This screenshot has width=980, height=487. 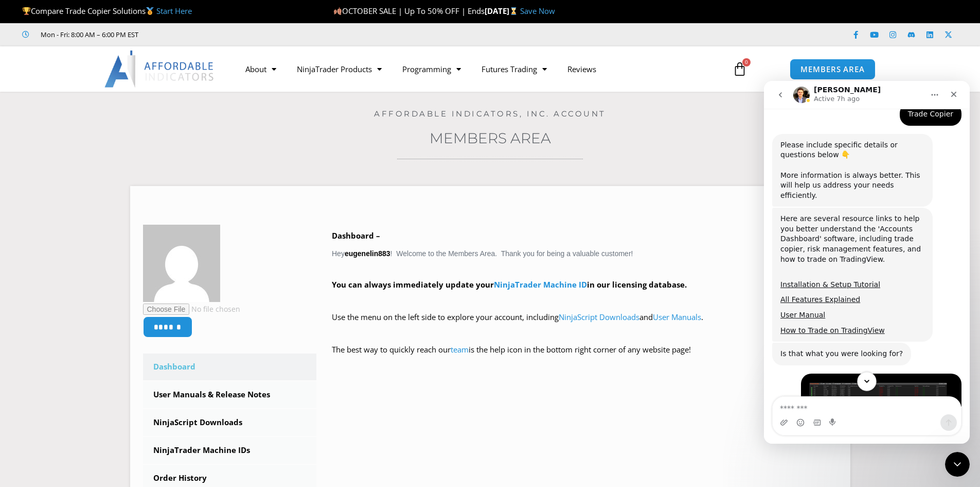 I want to click on button: Home, so click(x=170, y=14).